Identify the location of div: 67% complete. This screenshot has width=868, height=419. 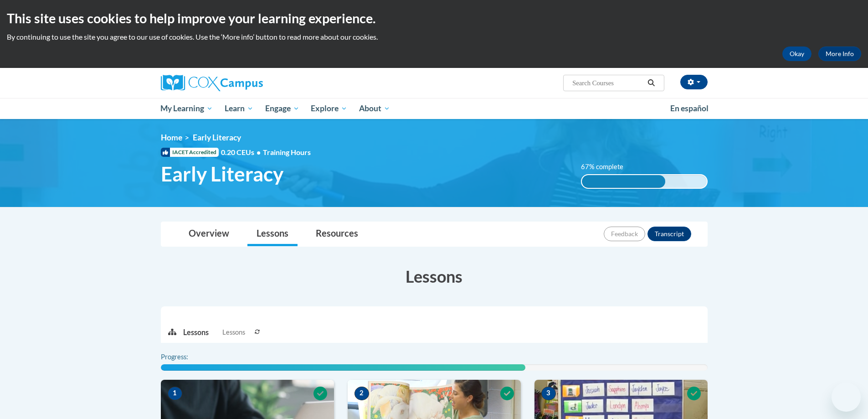
(623, 182).